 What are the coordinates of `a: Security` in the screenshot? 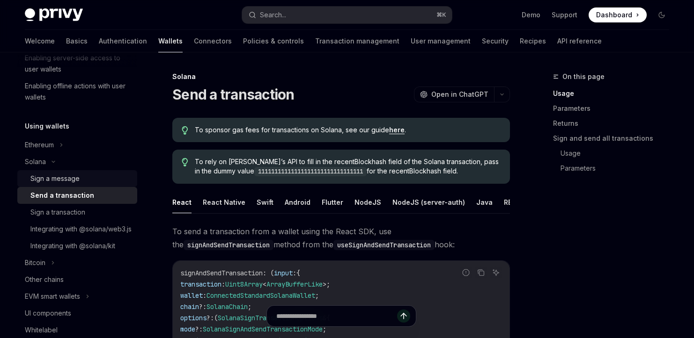 It's located at (495, 41).